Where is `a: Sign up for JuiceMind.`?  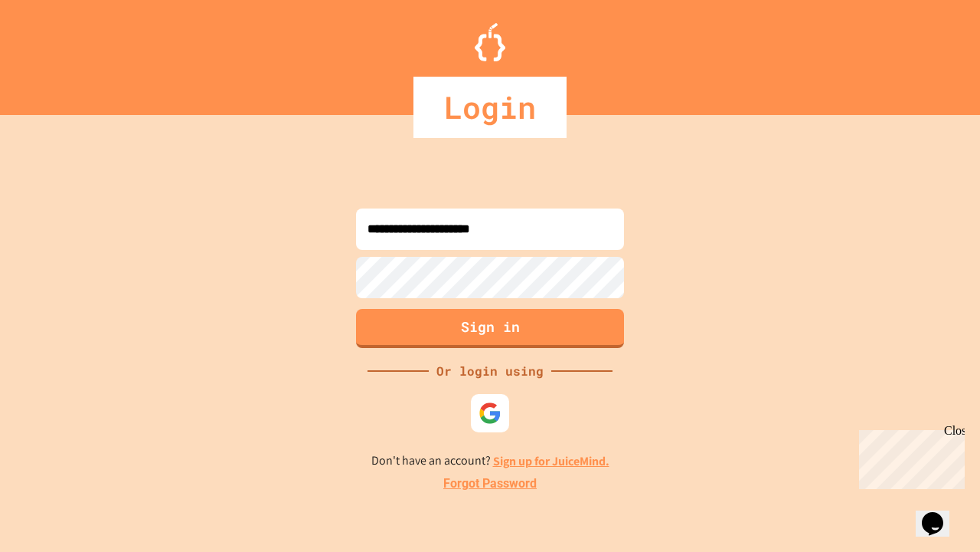
a: Sign up for JuiceMind. is located at coordinates (552, 461).